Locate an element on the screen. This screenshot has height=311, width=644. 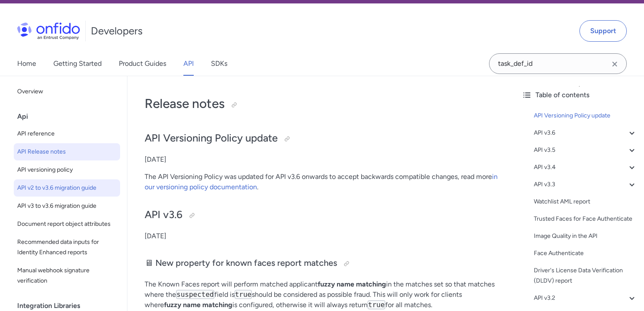
div: API v3.6 is located at coordinates (586, 133).